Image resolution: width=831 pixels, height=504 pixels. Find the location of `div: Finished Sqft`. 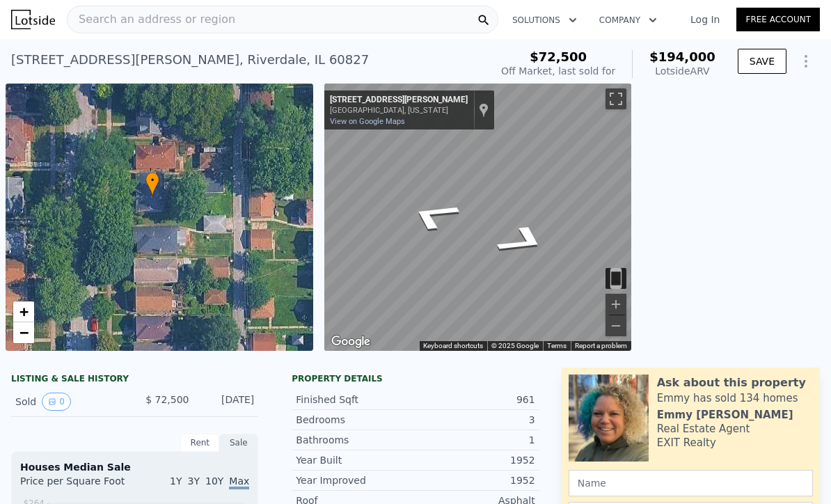

div: Finished Sqft is located at coordinates (356, 399).